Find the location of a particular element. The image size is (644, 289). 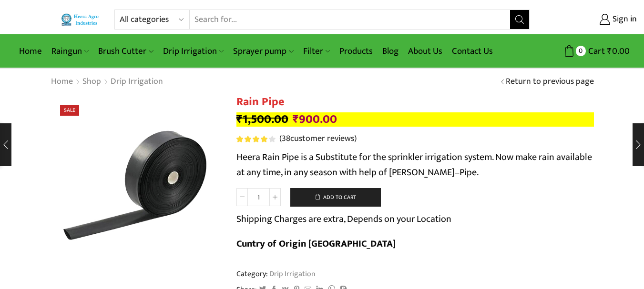

span: Cart is located at coordinates (596, 51).